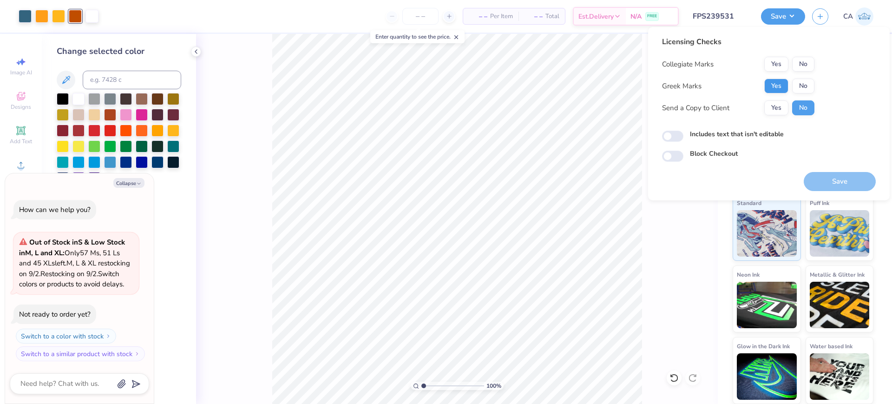 This screenshot has width=892, height=404. What do you see at coordinates (840, 305) in the screenshot?
I see `img: Metallic & Glitter Ink` at bounding box center [840, 305].